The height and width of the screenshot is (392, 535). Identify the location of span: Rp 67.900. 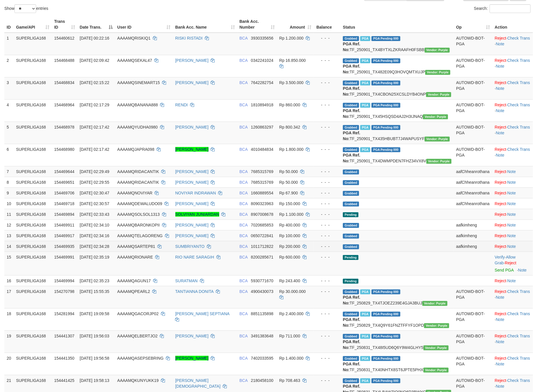
(289, 193).